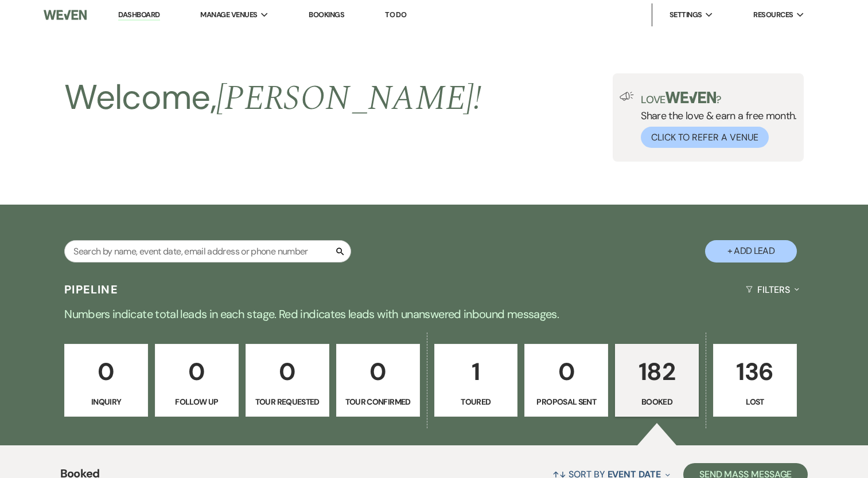 The image size is (868, 478). What do you see at coordinates (287, 381) in the screenshot?
I see `a: 0Tour Requested` at bounding box center [287, 381].